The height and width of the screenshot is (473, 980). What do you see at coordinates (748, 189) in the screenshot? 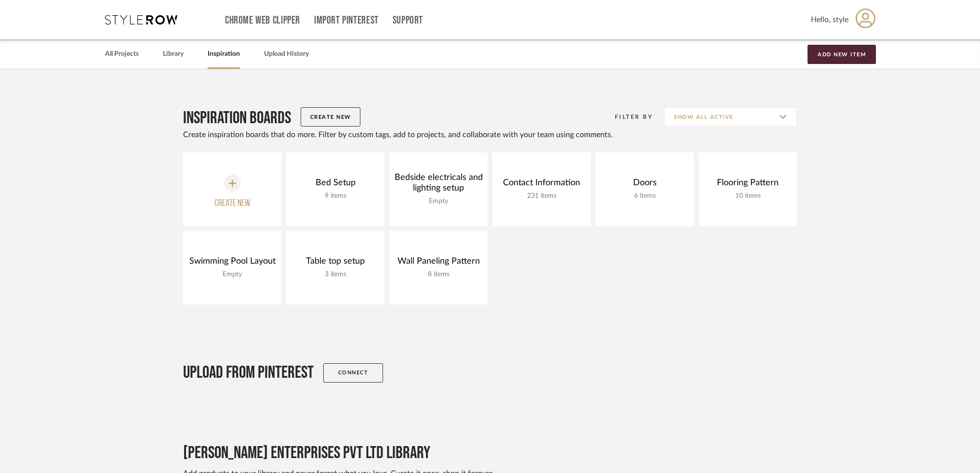
I see `a: Flooring Pattern10 items` at bounding box center [748, 189].